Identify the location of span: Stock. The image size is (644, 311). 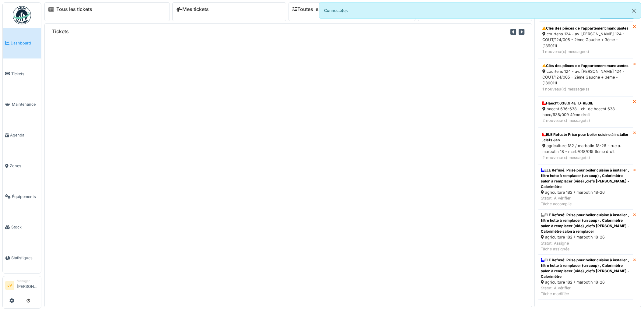
(25, 227).